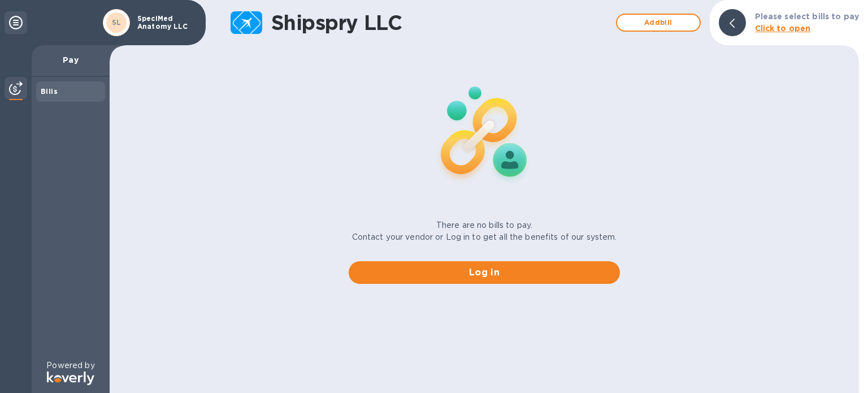 The image size is (868, 393). What do you see at coordinates (783, 29) in the screenshot?
I see `b: Click to open` at bounding box center [783, 29].